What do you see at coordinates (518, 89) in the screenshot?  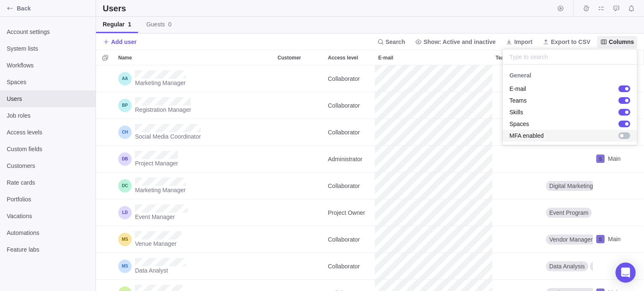 I see `span: E-mail` at bounding box center [518, 89].